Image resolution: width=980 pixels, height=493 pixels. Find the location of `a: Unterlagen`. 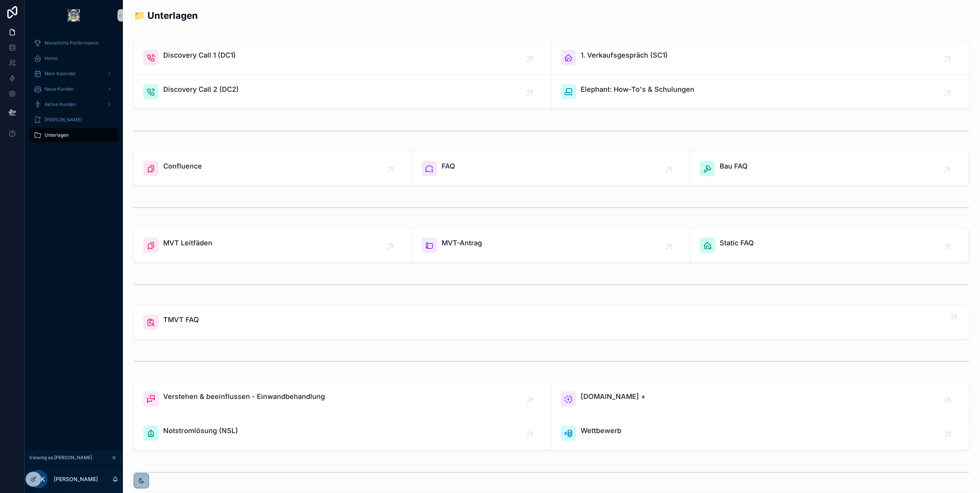

a: Unterlagen is located at coordinates (74, 135).